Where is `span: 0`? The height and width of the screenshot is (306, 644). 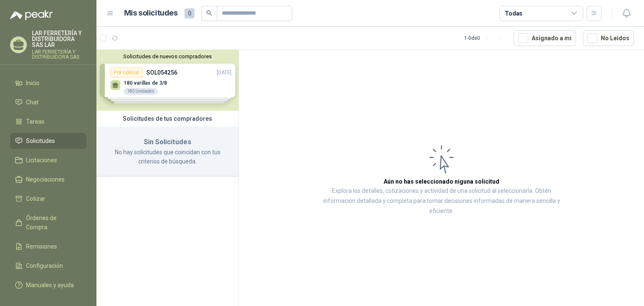
span: 0 is located at coordinates (189, 13).